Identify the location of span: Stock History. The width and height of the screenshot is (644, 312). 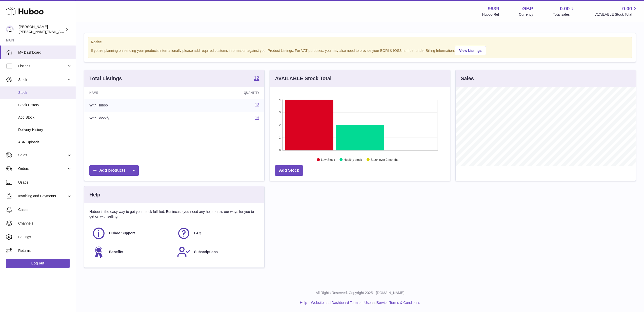
(45, 105).